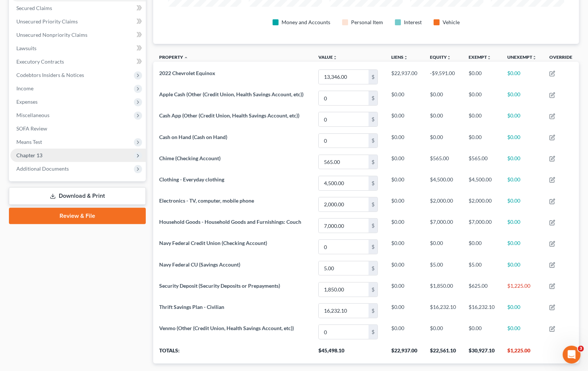 The image size is (588, 371). Describe the element at coordinates (480, 57) in the screenshot. I see `a: Exemptunfold_more` at that location.